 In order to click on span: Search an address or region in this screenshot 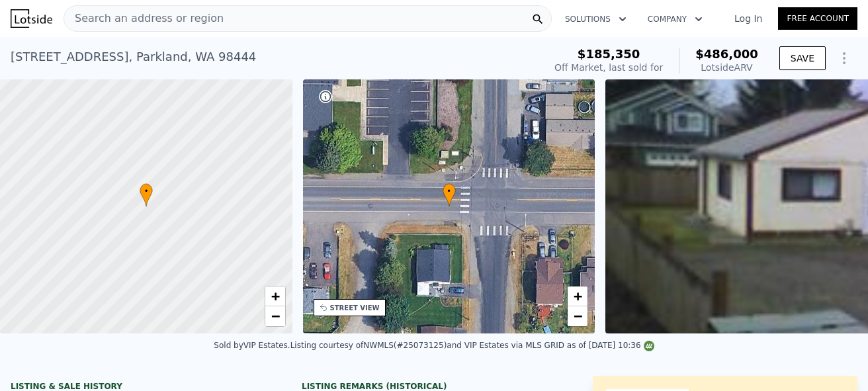, I will do `click(143, 18)`.